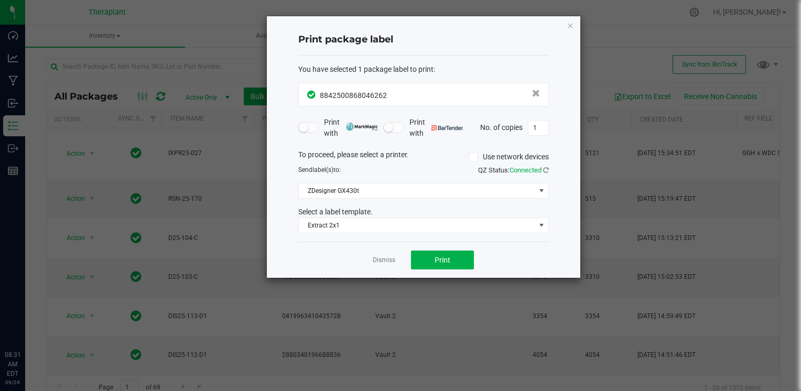 The width and height of the screenshot is (801, 391). I want to click on span: label(s), so click(323, 170).